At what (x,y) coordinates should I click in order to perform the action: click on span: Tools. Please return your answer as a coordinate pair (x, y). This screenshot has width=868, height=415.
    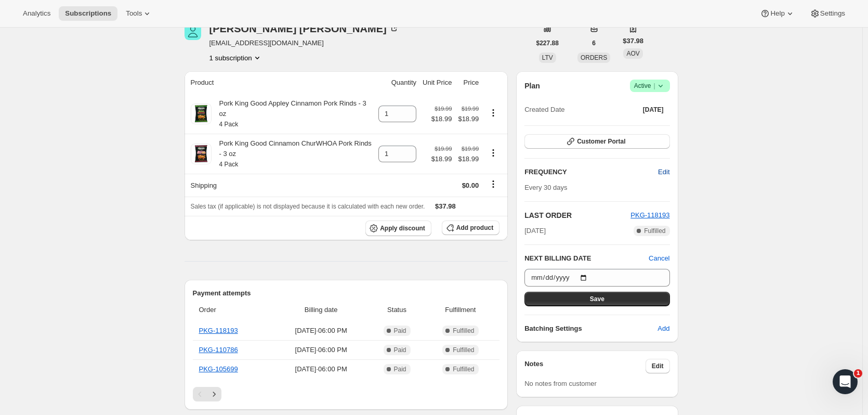
    Looking at the image, I should click on (134, 14).